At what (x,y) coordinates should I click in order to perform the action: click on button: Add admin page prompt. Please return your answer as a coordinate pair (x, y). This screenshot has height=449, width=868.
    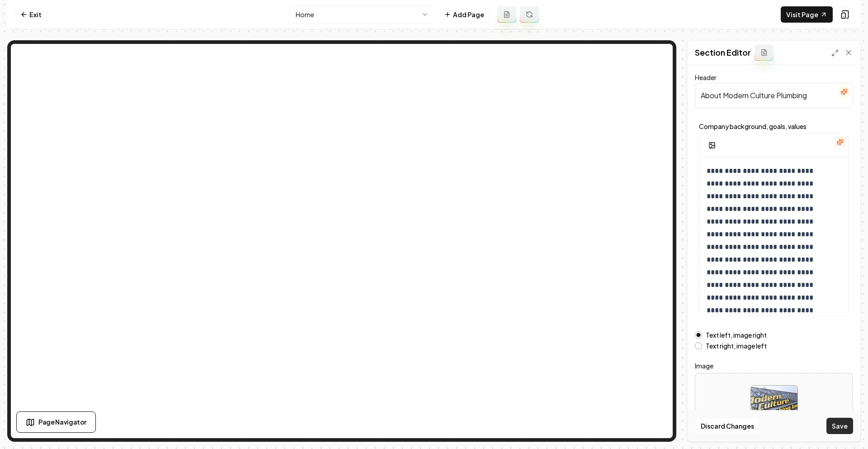
    Looking at the image, I should click on (507, 15).